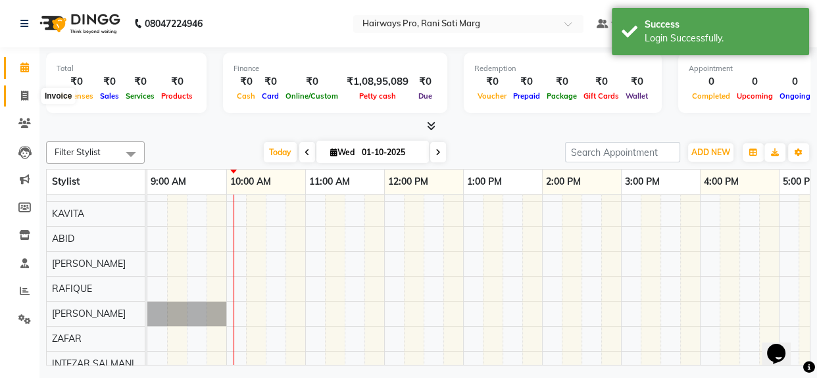 The height and width of the screenshot is (378, 817). What do you see at coordinates (408, 181) in the screenshot?
I see `a: 12:00 PM` at bounding box center [408, 181].